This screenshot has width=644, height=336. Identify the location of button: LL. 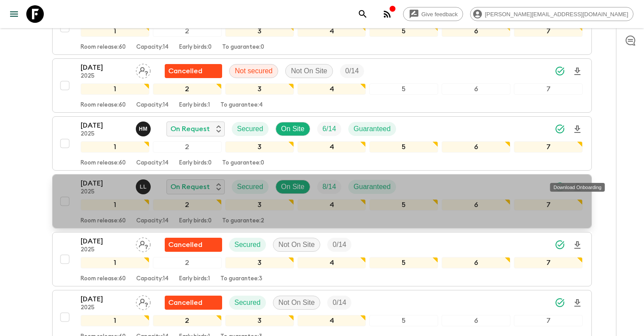
(144, 187).